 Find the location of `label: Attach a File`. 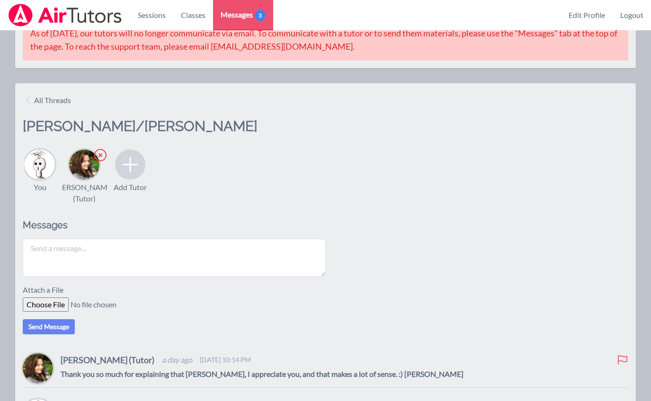

label: Attach a File is located at coordinates (46, 291).